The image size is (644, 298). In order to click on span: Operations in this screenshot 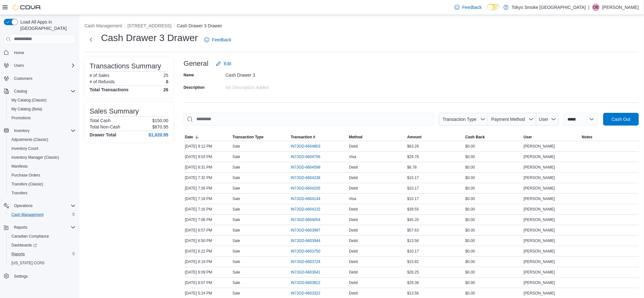, I will do `click(43, 206)`.